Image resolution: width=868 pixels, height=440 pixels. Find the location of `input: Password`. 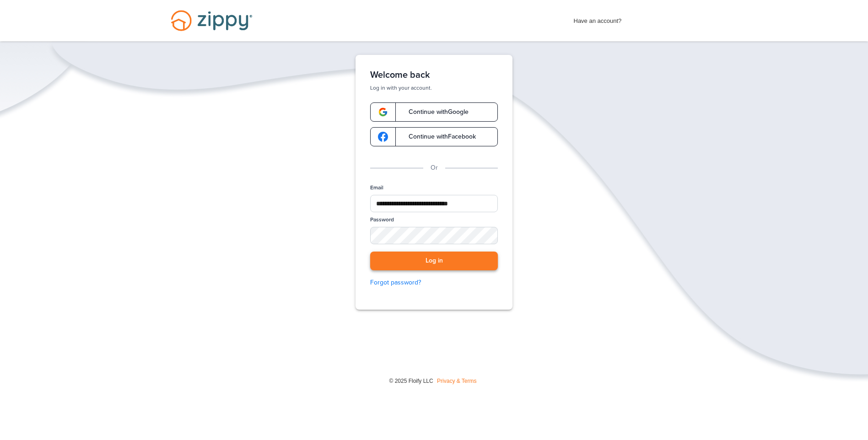

input: Password is located at coordinates (434, 235).